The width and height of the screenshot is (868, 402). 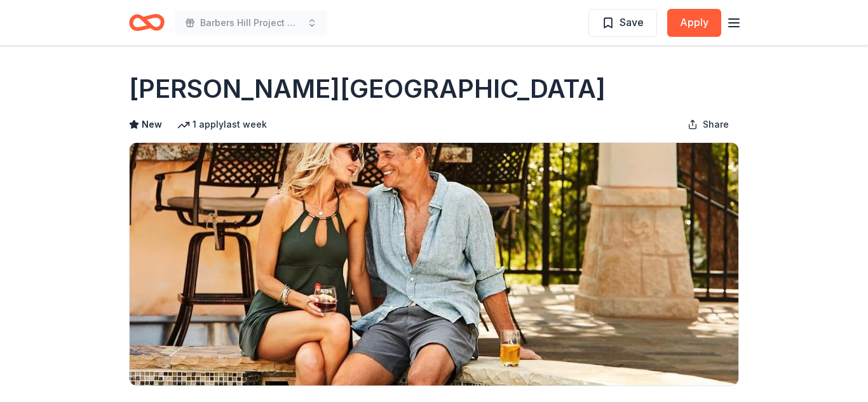 What do you see at coordinates (694, 23) in the screenshot?
I see `button: Apply` at bounding box center [694, 23].